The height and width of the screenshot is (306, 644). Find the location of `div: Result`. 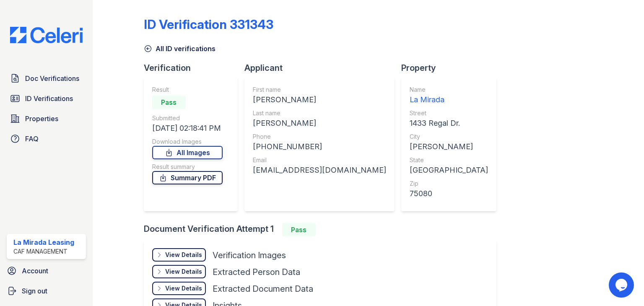

div: Result is located at coordinates (187, 89).